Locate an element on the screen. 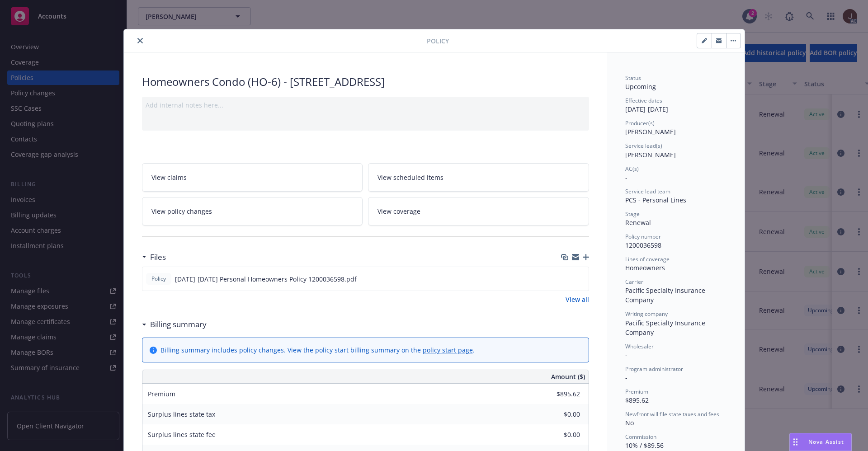 The image size is (868, 451). h3: Files is located at coordinates (158, 257).